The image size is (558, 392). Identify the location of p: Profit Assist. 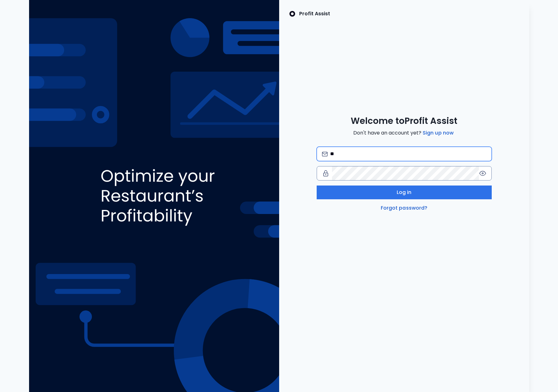
(314, 14).